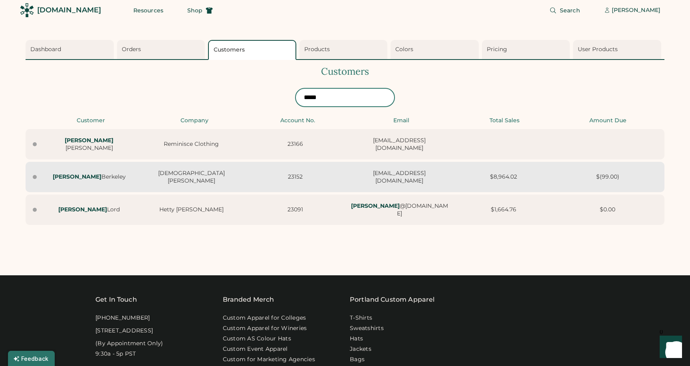 Image resolution: width=690 pixels, height=366 pixels. Describe the element at coordinates (570, 10) in the screenshot. I see `span: Search` at that location.